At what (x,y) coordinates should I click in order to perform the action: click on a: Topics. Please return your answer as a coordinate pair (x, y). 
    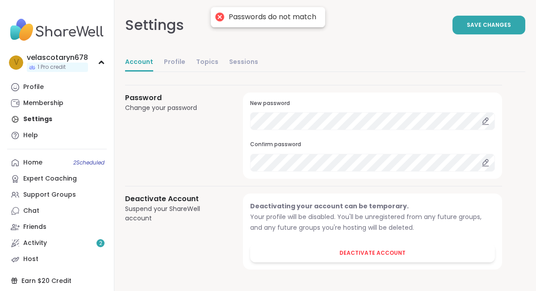
    Looking at the image, I should click on (207, 62).